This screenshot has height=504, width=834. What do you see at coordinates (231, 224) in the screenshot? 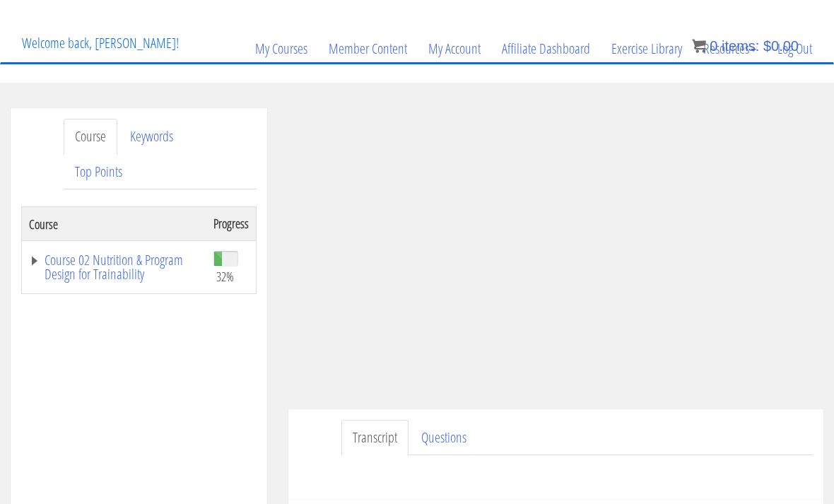
I see `th: Progress` at bounding box center [231, 224].